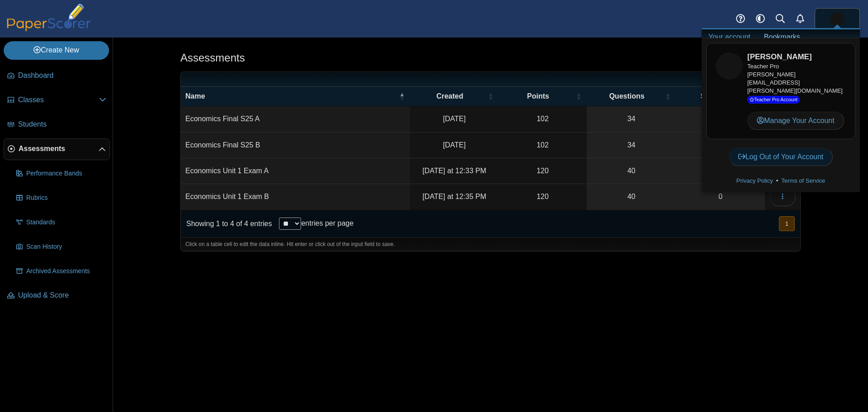 The height and width of the screenshot is (412, 868). I want to click on td: Economics Unit 1 Exam B, so click(295, 197).